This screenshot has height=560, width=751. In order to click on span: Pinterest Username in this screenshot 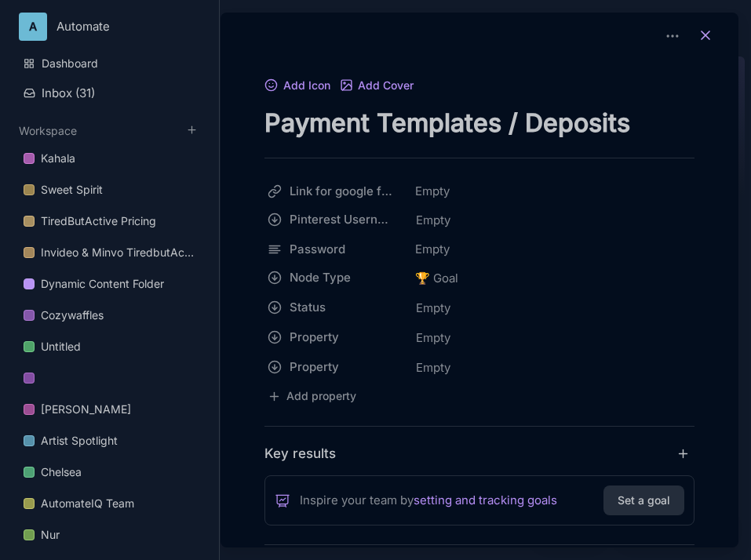, I will do `click(341, 220)`.